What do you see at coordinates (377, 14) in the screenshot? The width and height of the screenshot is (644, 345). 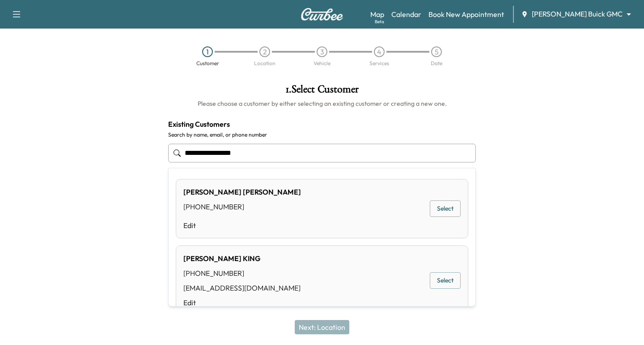 I see `a: MapBeta` at bounding box center [377, 14].